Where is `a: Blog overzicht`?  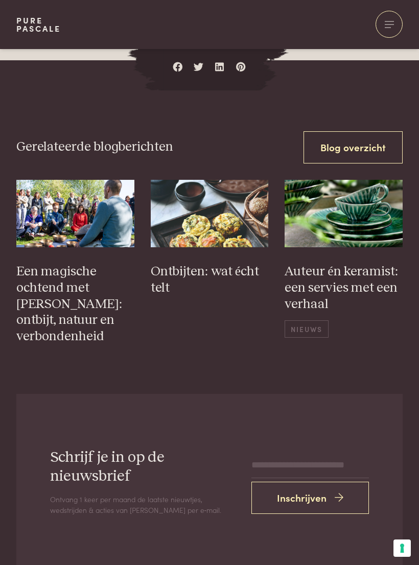
a: Blog overzicht is located at coordinates (353, 147).